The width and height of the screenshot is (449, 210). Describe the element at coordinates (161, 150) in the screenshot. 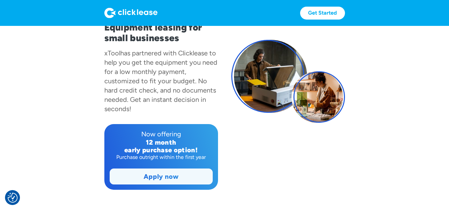

I see `div: early purchase option!` at that location.